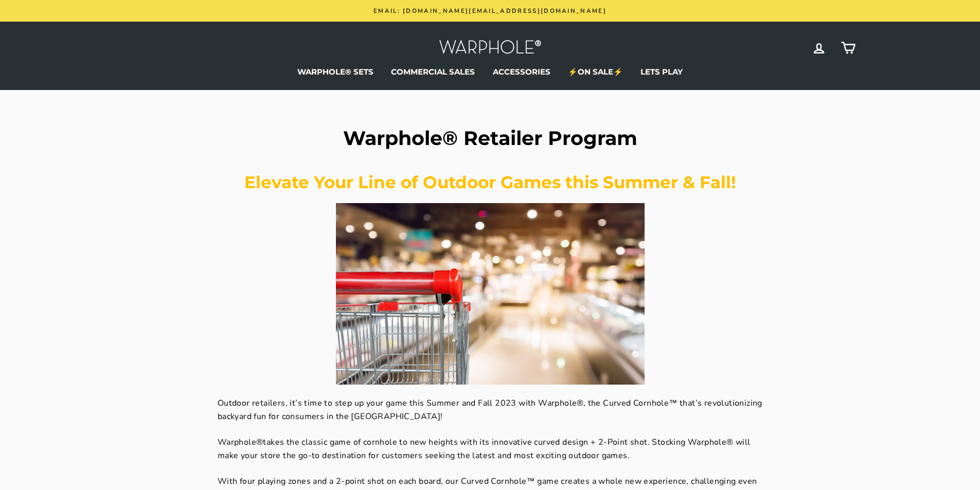 The height and width of the screenshot is (490, 980). I want to click on a: ACCESSORIES, so click(521, 72).